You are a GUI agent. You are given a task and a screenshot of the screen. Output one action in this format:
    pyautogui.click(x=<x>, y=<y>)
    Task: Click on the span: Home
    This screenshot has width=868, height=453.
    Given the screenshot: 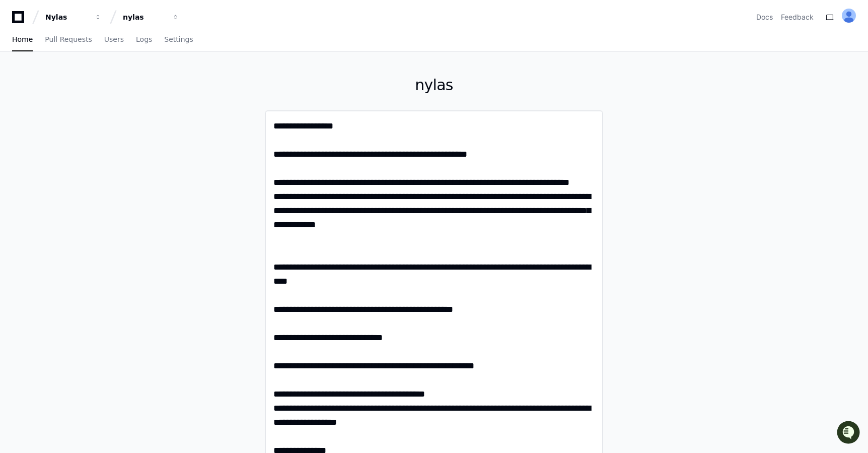 What is the action you would take?
    pyautogui.click(x=22, y=39)
    